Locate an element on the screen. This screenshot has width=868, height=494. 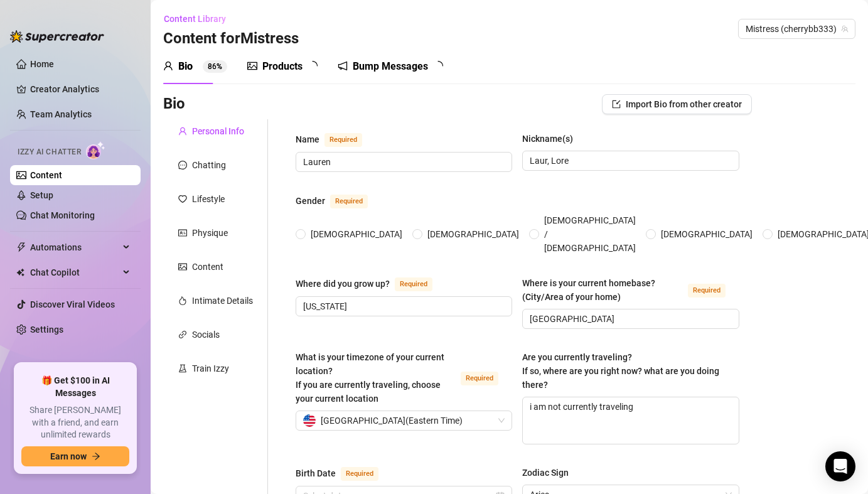
div: Socials is located at coordinates (206, 334).